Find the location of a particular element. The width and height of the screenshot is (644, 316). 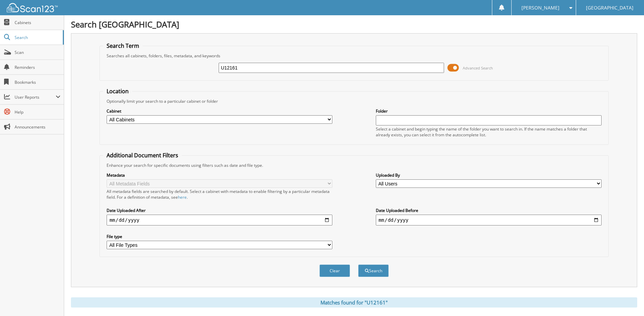

legend: Search Term is located at coordinates (123, 46).